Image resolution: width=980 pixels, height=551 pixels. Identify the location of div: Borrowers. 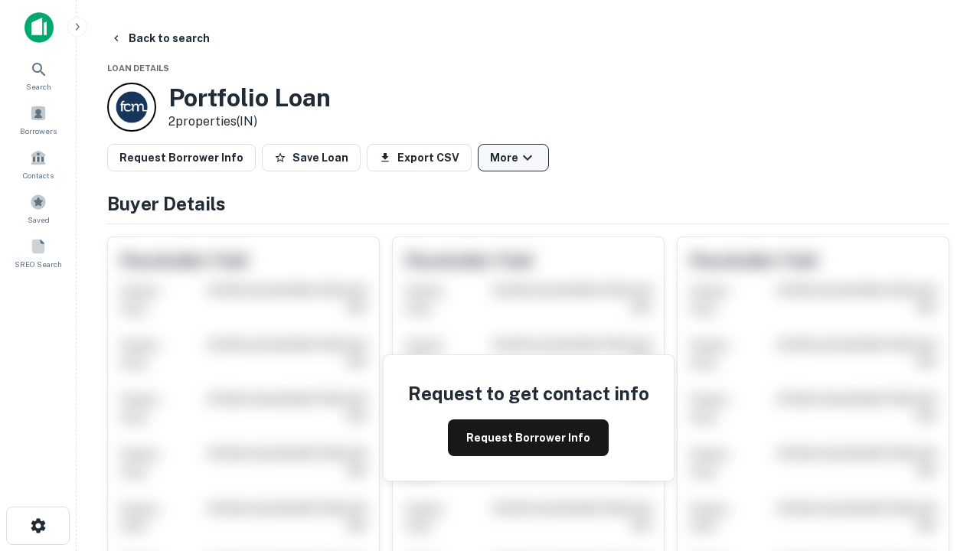
(38, 119).